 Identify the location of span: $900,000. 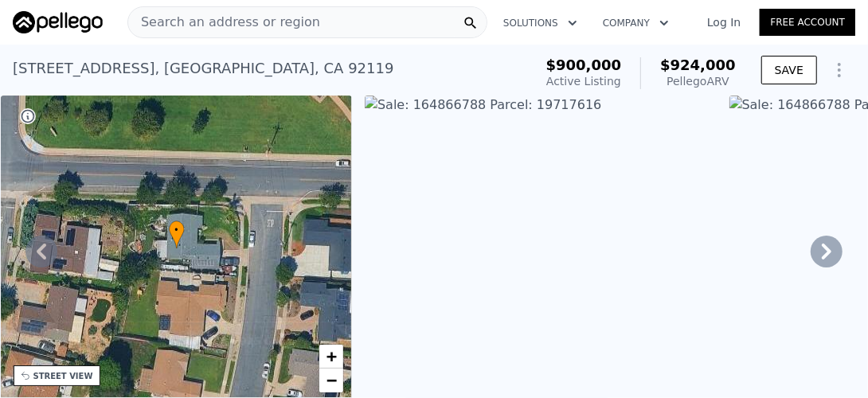
(583, 65).